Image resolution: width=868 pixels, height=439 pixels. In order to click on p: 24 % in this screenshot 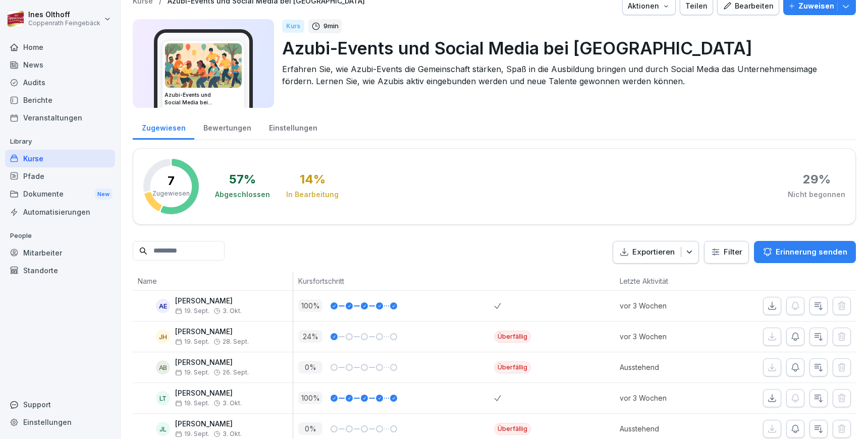, I will do `click(311, 336)`.